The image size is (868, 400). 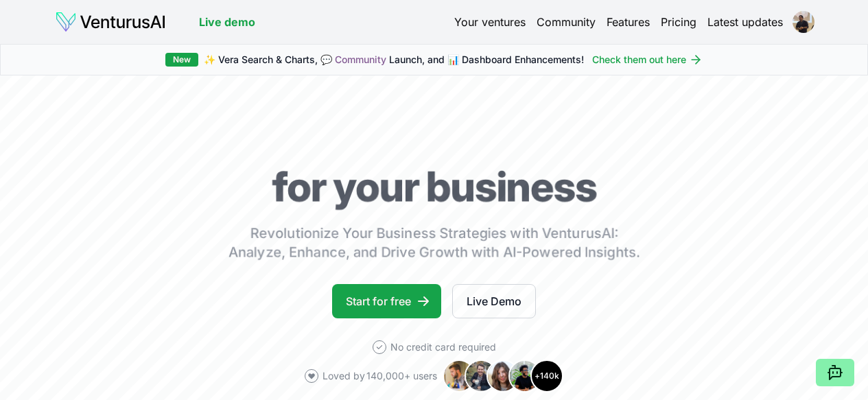 I want to click on a: Latest updates, so click(x=745, y=22).